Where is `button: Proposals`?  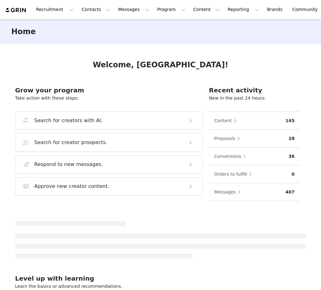
button: Proposals is located at coordinates (228, 139).